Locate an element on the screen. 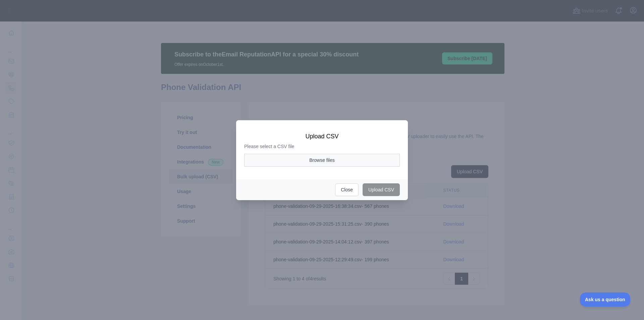 This screenshot has height=320, width=644. button: Close is located at coordinates (347, 190).